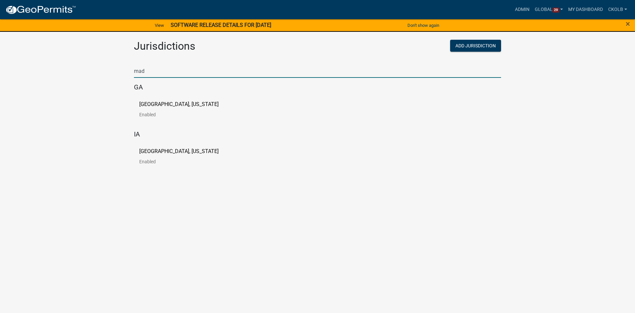  Describe the element at coordinates (223, 46) in the screenshot. I see `h2: Jurisdictions` at that location.